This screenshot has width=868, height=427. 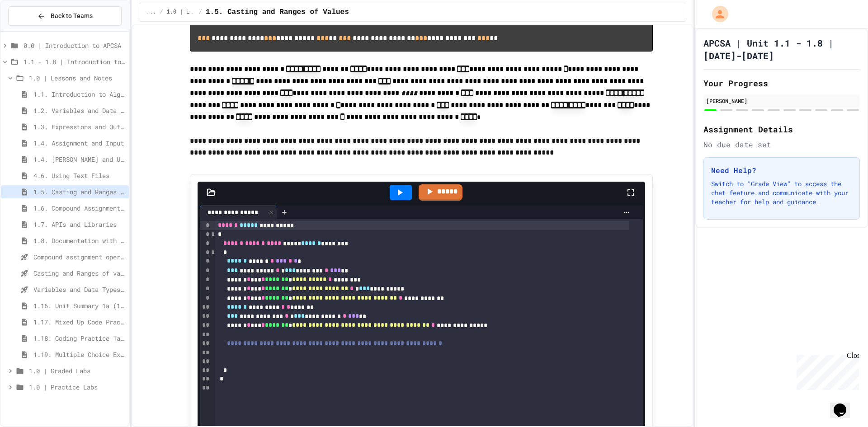 I want to click on span: 1.8. Documentation with Comments and Preconditions, so click(x=79, y=241).